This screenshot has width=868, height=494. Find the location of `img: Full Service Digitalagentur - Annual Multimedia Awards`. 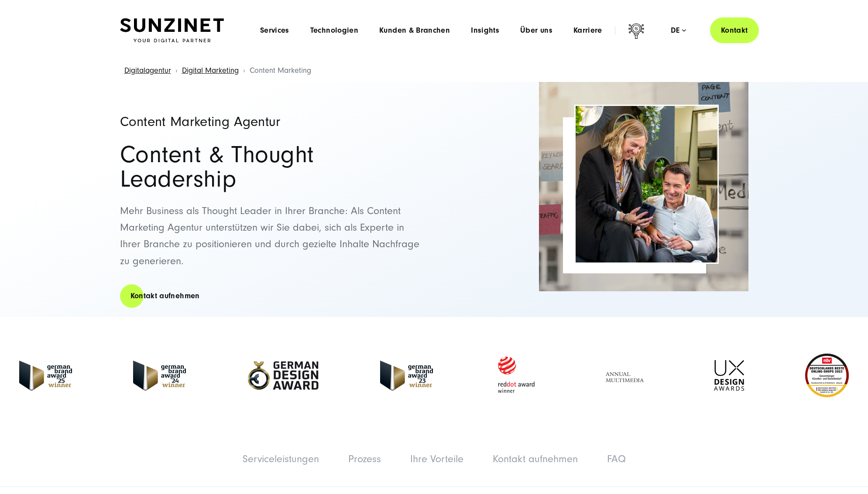

img: Full Service Digitalagentur - Annual Multimedia Awards is located at coordinates (626, 375).